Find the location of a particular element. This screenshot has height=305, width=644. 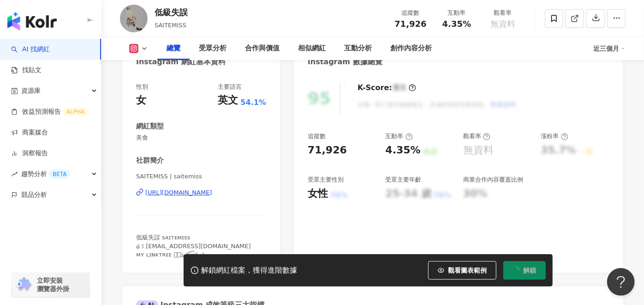

img: KOL Avatar is located at coordinates (134, 18).